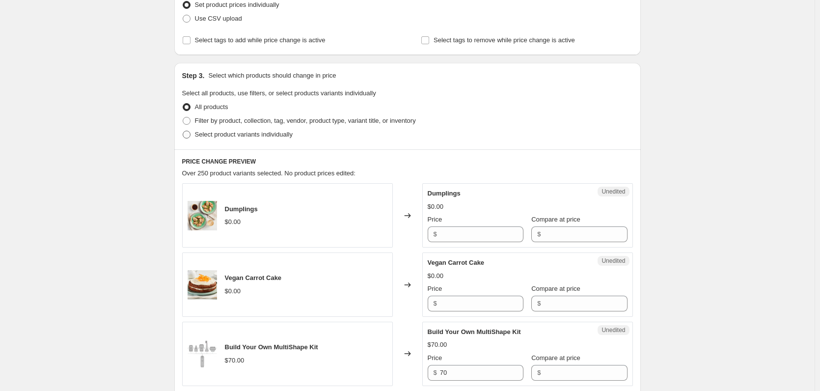  What do you see at coordinates (407, 161) in the screenshot?
I see `h6: PRICE CHANGE PREVIEW` at bounding box center [407, 161].